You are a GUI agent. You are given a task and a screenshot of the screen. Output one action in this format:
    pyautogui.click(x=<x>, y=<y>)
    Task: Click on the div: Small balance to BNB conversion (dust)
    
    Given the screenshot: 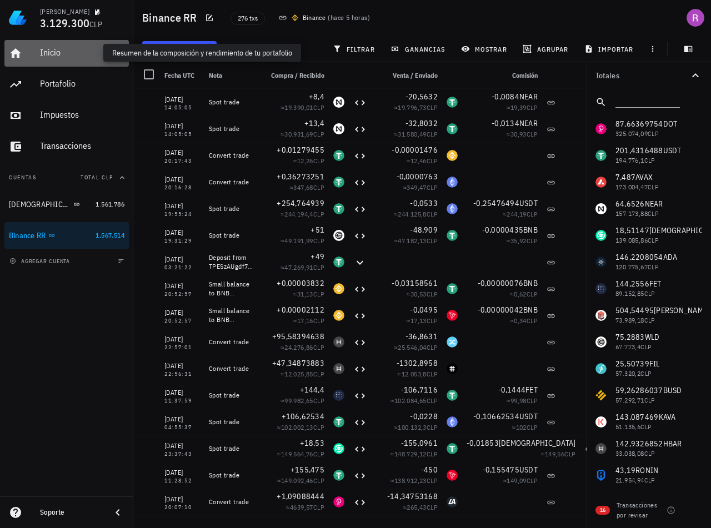 What is the action you would take?
    pyautogui.click(x=231, y=289)
    